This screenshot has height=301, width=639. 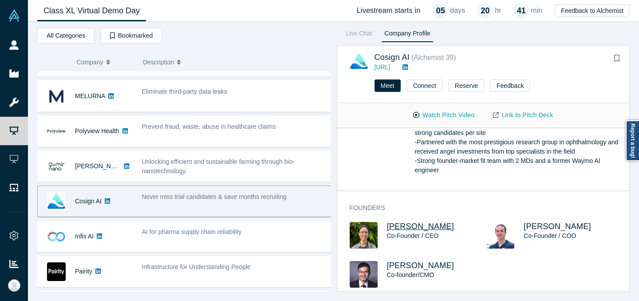 What do you see at coordinates (485, 11) in the screenshot?
I see `div: 20` at bounding box center [485, 11].